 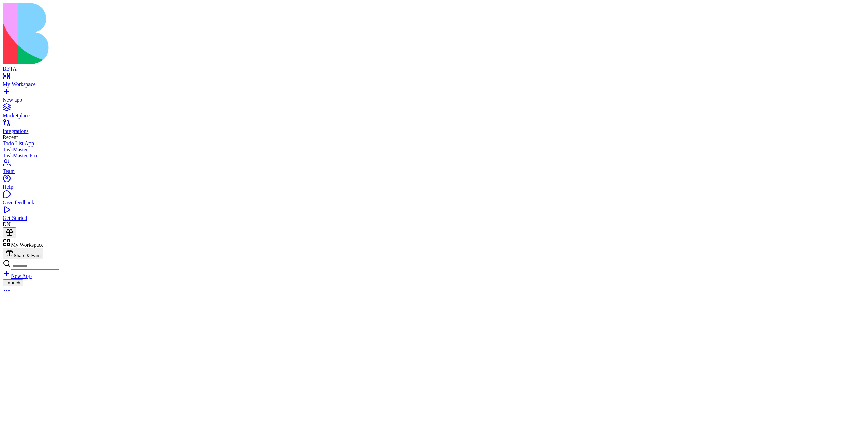 What do you see at coordinates (6, 224) in the screenshot?
I see `span: DN` at bounding box center [6, 224].